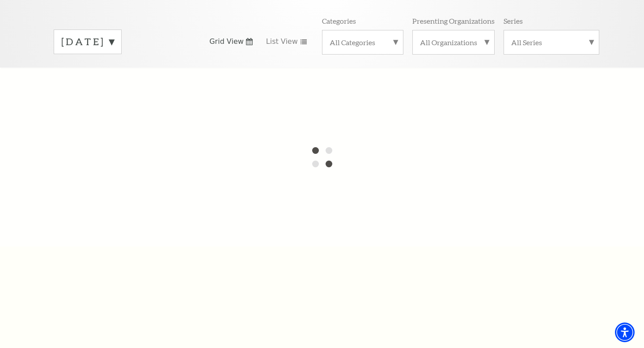  What do you see at coordinates (625, 332) in the screenshot?
I see `div: Accessibility Menu` at bounding box center [625, 332].